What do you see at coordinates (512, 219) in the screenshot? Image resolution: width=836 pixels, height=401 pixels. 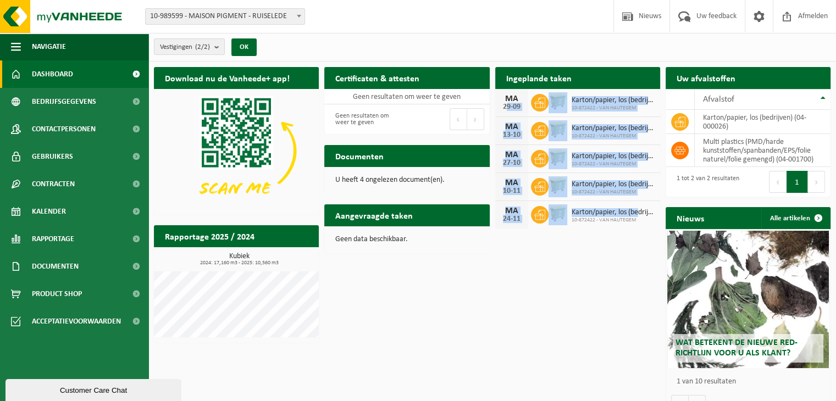 I see `div: 24-11` at bounding box center [512, 219].